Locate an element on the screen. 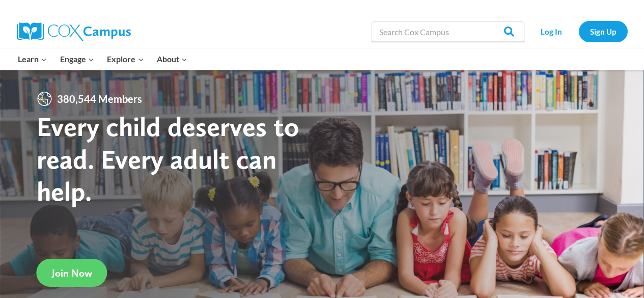 This screenshot has width=644, height=298. a: Sign Up is located at coordinates (603, 31).